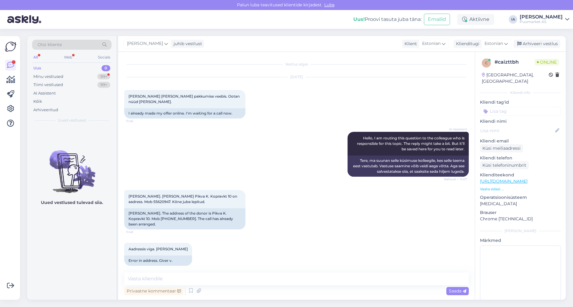  I want to click on p: Operatsioonisüsteem, so click(520, 197).